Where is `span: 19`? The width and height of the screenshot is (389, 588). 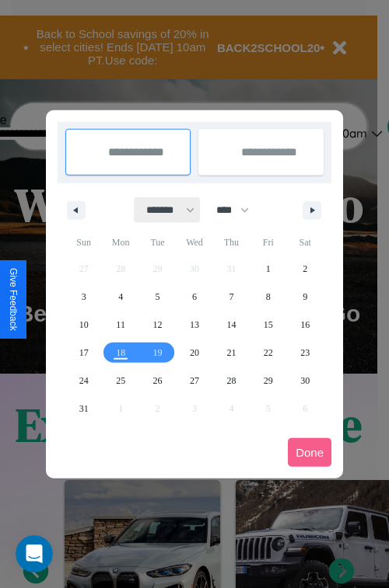 span: 19 is located at coordinates (158, 353).